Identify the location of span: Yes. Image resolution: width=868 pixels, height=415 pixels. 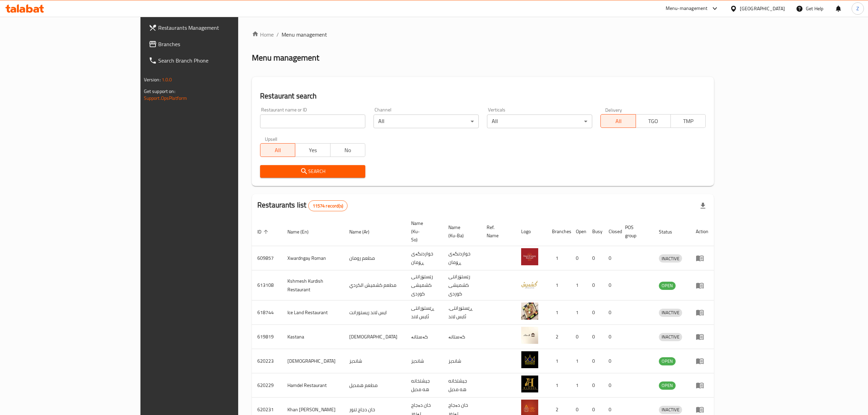
(312, 150).